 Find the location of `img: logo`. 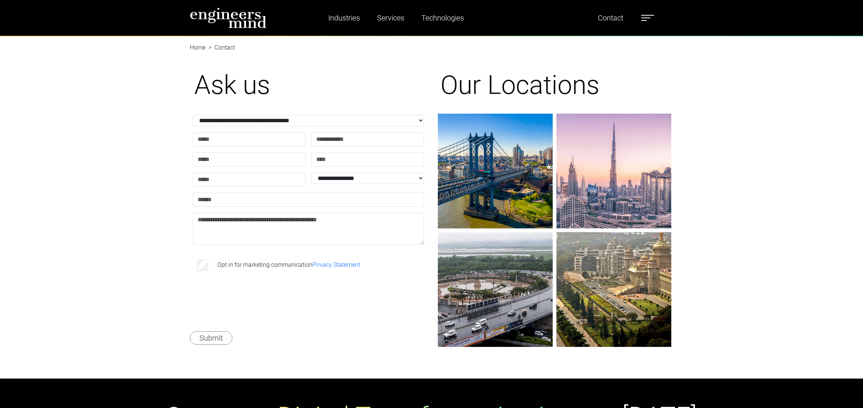

img: logo is located at coordinates (228, 18).